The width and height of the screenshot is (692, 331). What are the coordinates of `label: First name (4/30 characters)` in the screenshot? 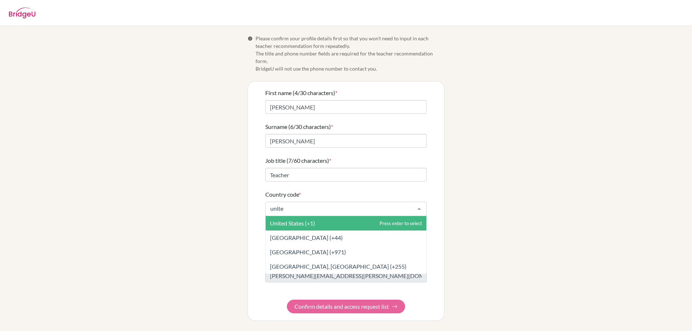 It's located at (301, 93).